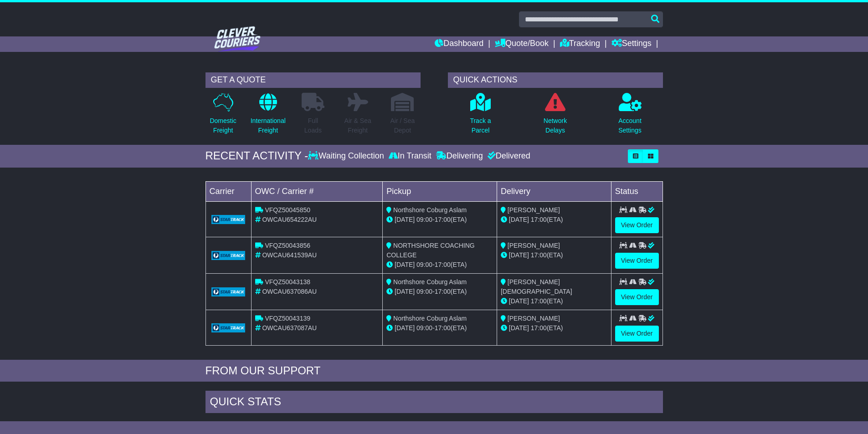 Image resolution: width=868 pixels, height=434 pixels. What do you see at coordinates (287, 210) in the screenshot?
I see `span: VFQZ50045850` at bounding box center [287, 210].